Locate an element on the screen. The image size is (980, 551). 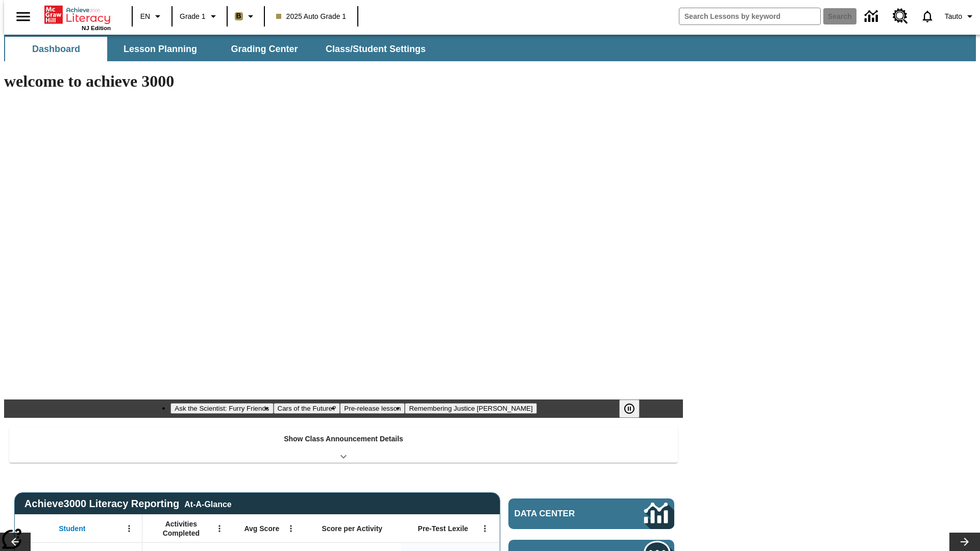
div: Show Class Announcement Details is located at coordinates (344, 445).